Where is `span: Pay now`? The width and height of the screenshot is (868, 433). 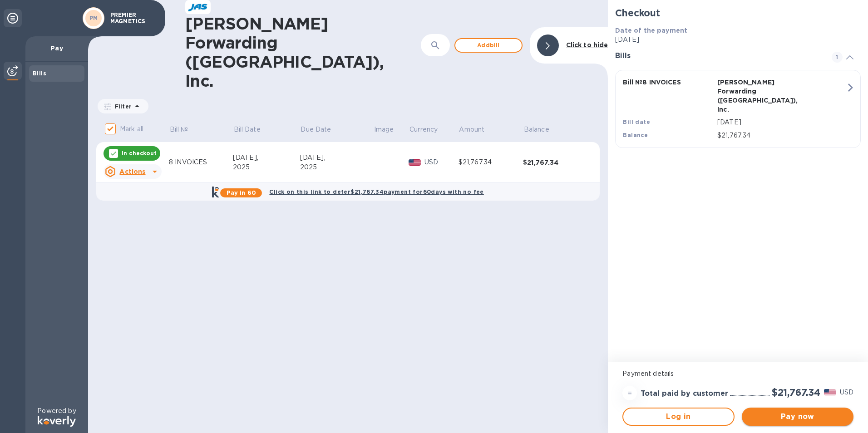
span: Pay now is located at coordinates (798, 417).